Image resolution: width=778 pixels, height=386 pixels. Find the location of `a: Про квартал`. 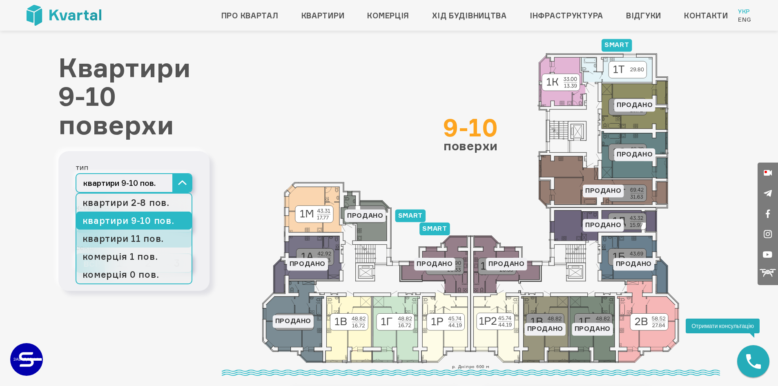

a: Про квартал is located at coordinates (250, 16).